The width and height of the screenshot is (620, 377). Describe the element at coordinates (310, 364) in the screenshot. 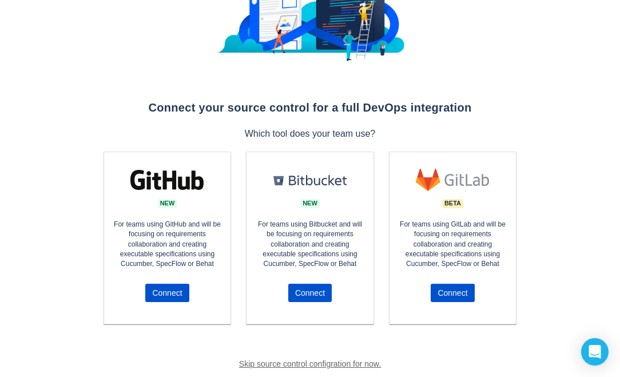

I see `a: Skip source control configration for now.` at that location.